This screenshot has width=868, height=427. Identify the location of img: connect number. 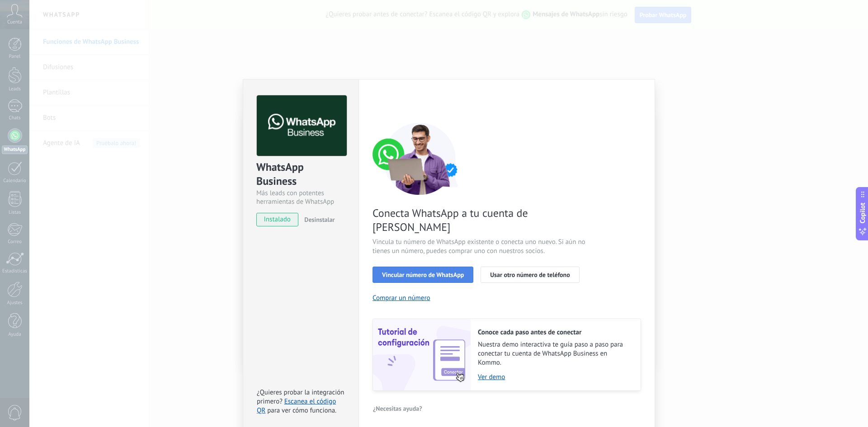
(420, 158).